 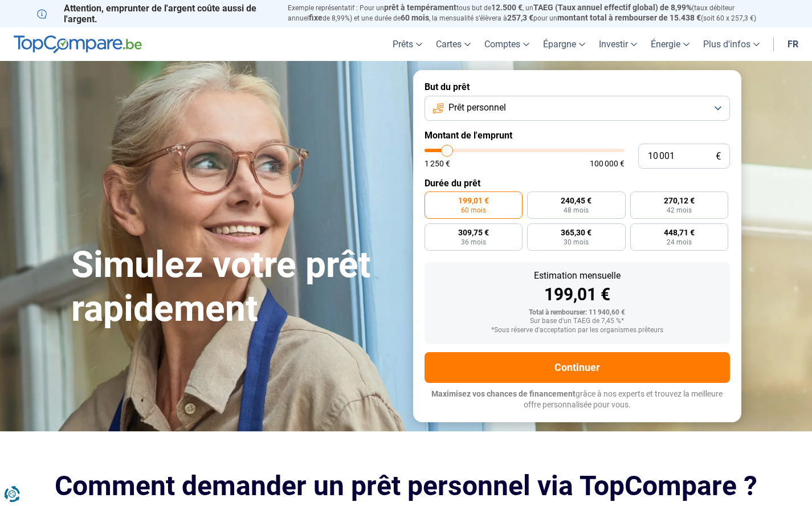 What do you see at coordinates (576, 242) in the screenshot?
I see `span: 30 mois` at bounding box center [576, 242].